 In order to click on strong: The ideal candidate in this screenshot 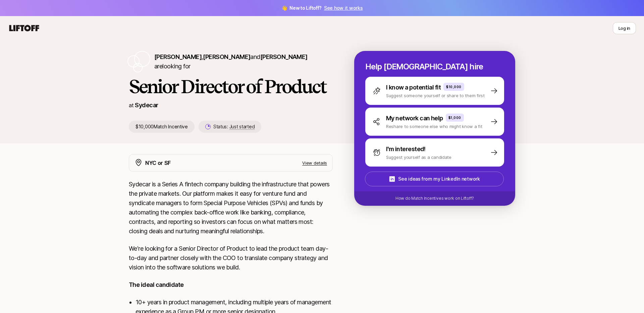, I will do `click(156, 285)`.